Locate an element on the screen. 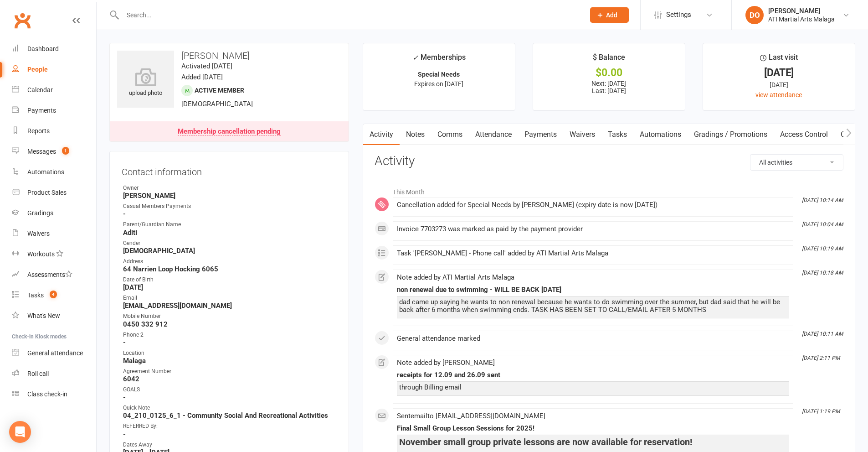 This screenshot has width=868, height=452. div: Tasks is located at coordinates (36, 295).